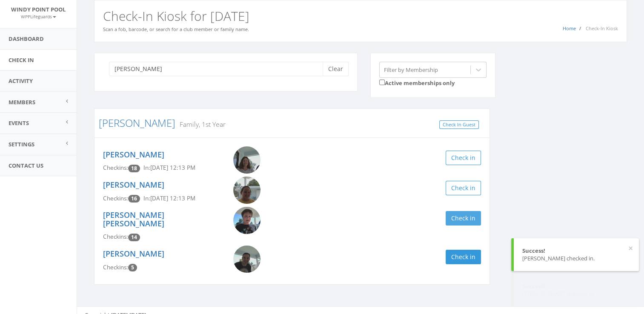 Image resolution: width=644 pixels, height=314 pixels. What do you see at coordinates (38, 16) in the screenshot?
I see `a: WPPLifeguards` at bounding box center [38, 16].